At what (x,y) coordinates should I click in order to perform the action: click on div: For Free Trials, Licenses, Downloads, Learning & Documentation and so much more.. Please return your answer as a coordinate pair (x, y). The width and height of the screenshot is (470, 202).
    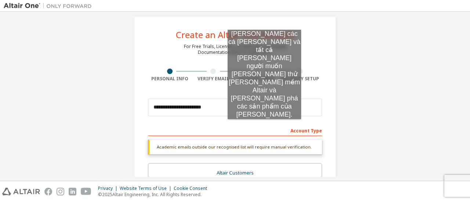
    Looking at the image, I should click on (235, 50).